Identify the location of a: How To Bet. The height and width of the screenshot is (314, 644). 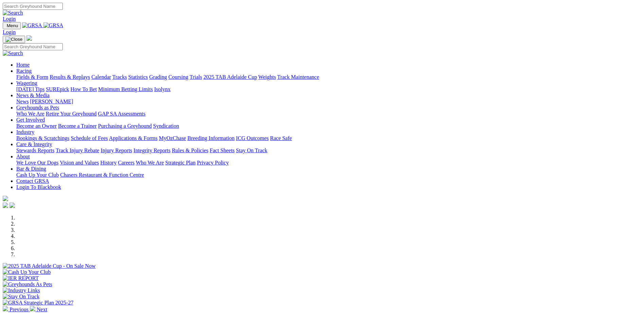
(84, 89).